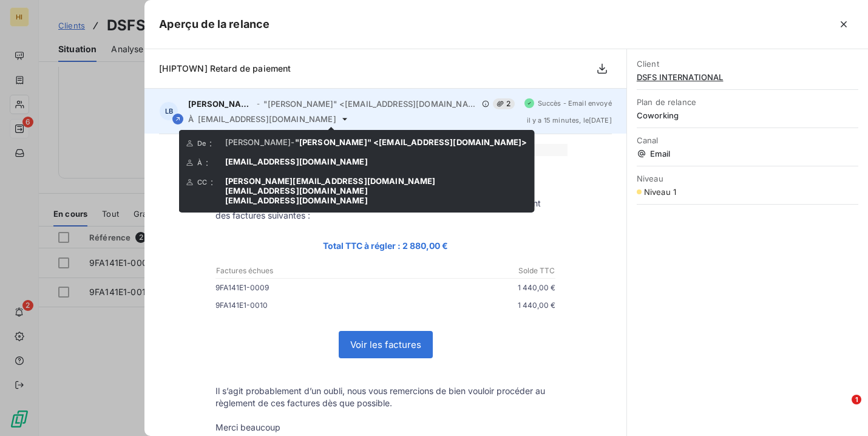  I want to click on span: Niveau 1, so click(660, 192).